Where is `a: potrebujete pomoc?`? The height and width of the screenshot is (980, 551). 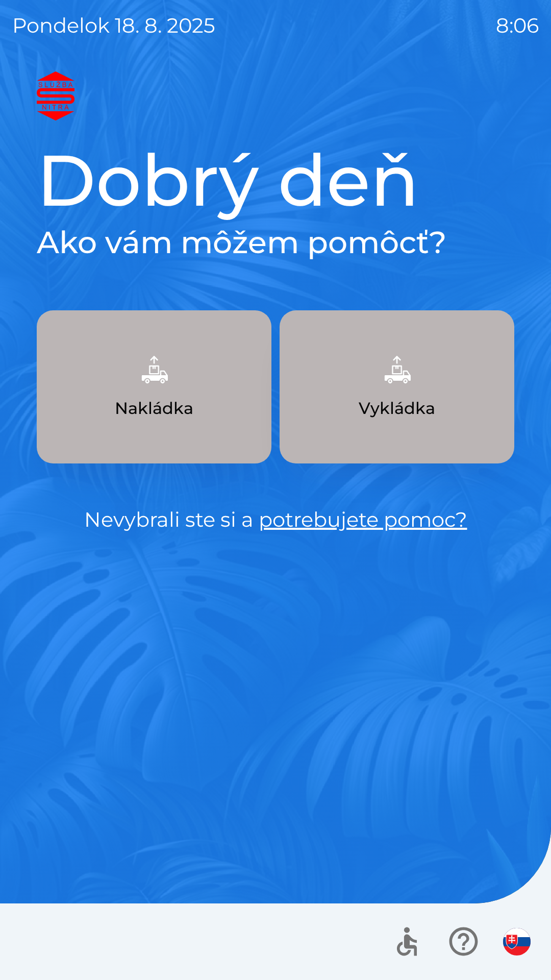
a: potrebujete pomoc? is located at coordinates (363, 519).